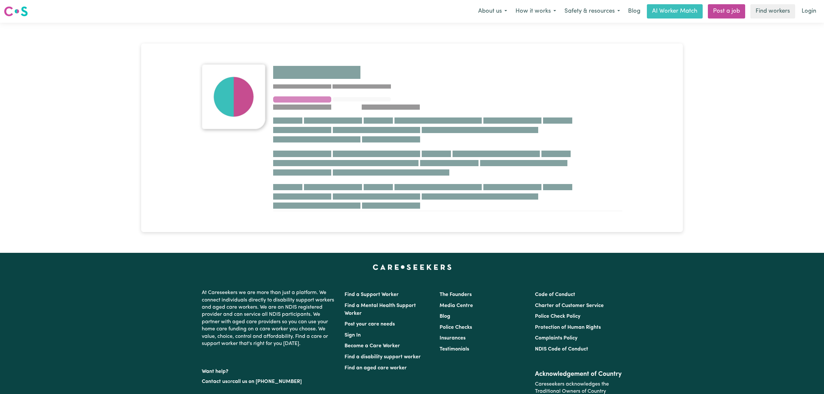 This screenshot has width=824, height=394. What do you see at coordinates (372, 346) in the screenshot?
I see `a: Become a Care Worker` at bounding box center [372, 346].